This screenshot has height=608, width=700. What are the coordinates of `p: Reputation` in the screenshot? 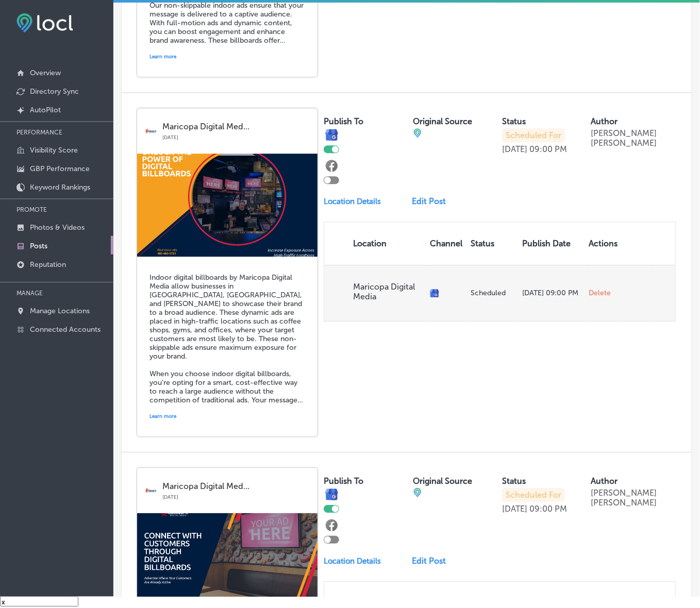 It's located at (48, 265).